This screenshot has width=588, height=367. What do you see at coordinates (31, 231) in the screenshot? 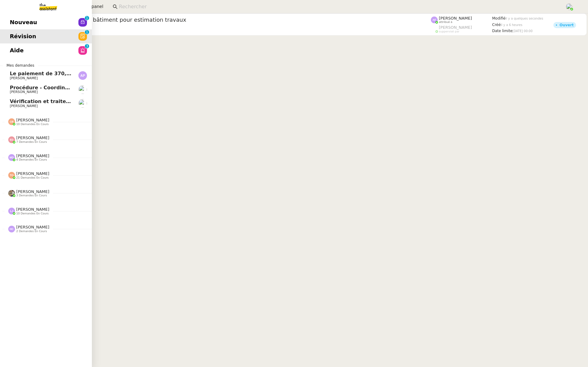
I see `span: 2 demandes en cours` at bounding box center [31, 231].